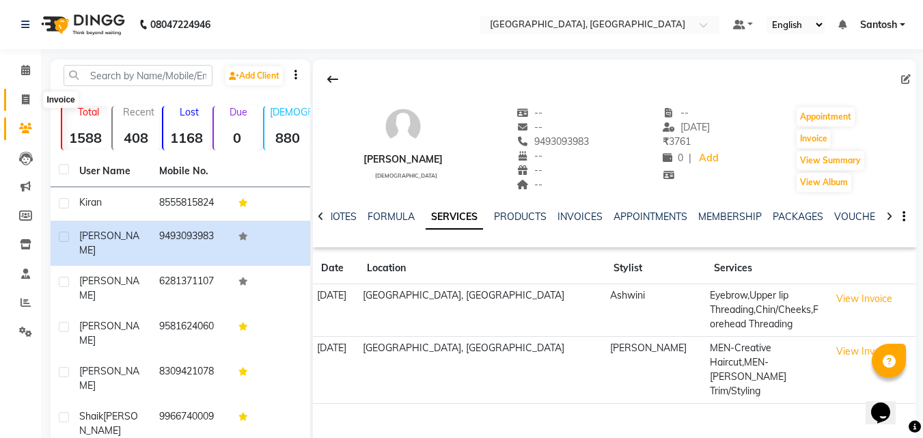  Describe the element at coordinates (830, 160) in the screenshot. I see `button: View Summary` at that location.